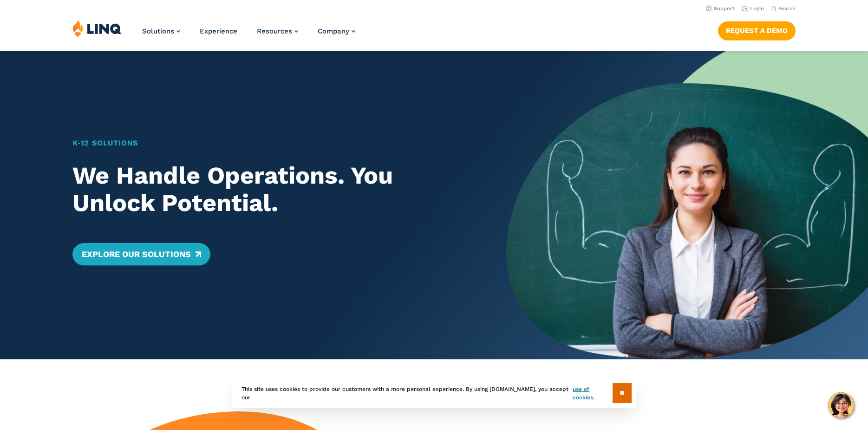 Image resolution: width=868 pixels, height=430 pixels. What do you see at coordinates (687, 205) in the screenshot?
I see `img: Home Banner` at bounding box center [687, 205].